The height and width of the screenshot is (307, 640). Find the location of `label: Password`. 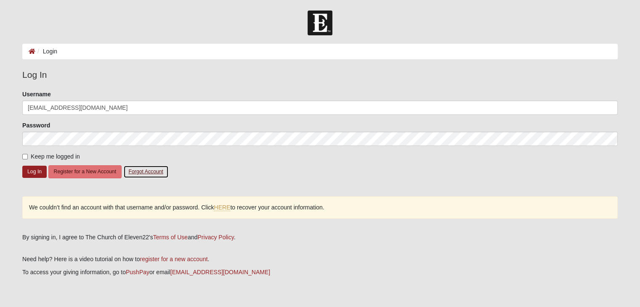

label: Password is located at coordinates (36, 125).